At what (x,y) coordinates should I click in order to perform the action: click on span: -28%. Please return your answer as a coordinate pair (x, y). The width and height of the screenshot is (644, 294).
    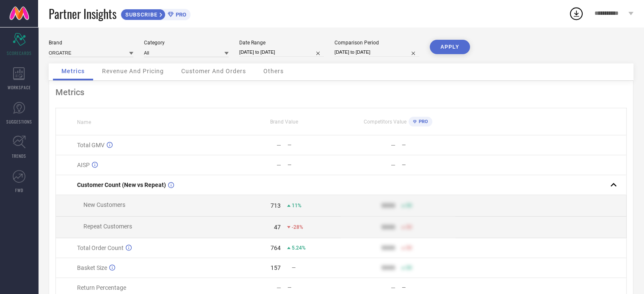
    Looking at the image, I should click on (297, 227).